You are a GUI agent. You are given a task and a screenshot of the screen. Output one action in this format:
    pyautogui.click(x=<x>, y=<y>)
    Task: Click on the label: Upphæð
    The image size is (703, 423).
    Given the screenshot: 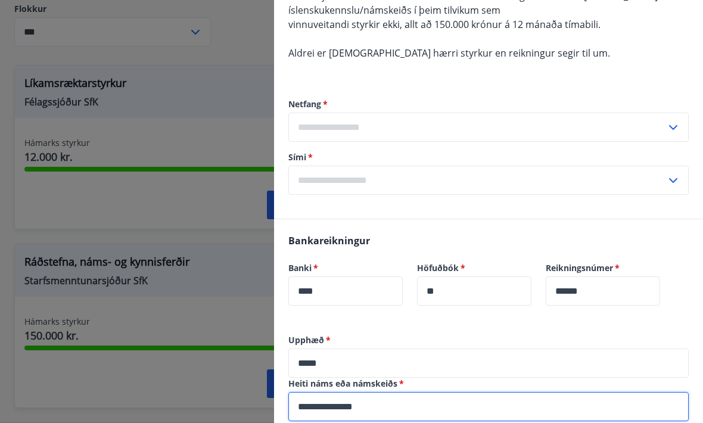 What is the action you would take?
    pyautogui.click(x=489, y=340)
    